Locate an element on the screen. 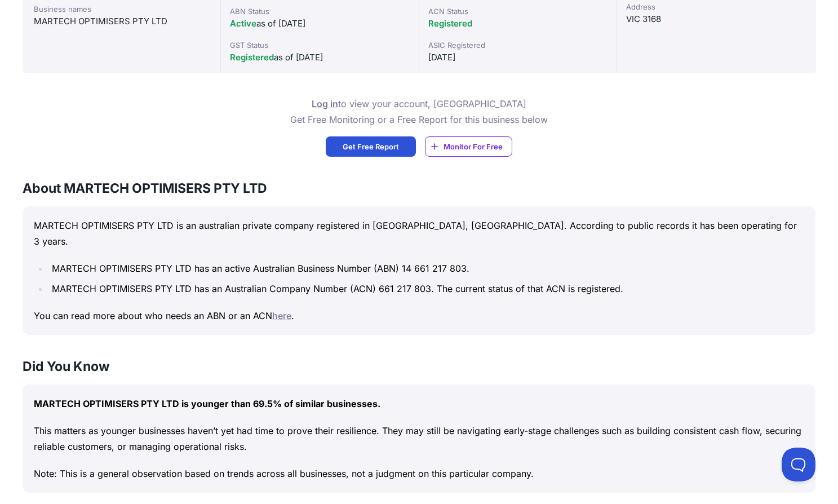 This screenshot has height=504, width=838. p: You can read more about who needs an ABN or an ACN . is located at coordinates (419, 315).